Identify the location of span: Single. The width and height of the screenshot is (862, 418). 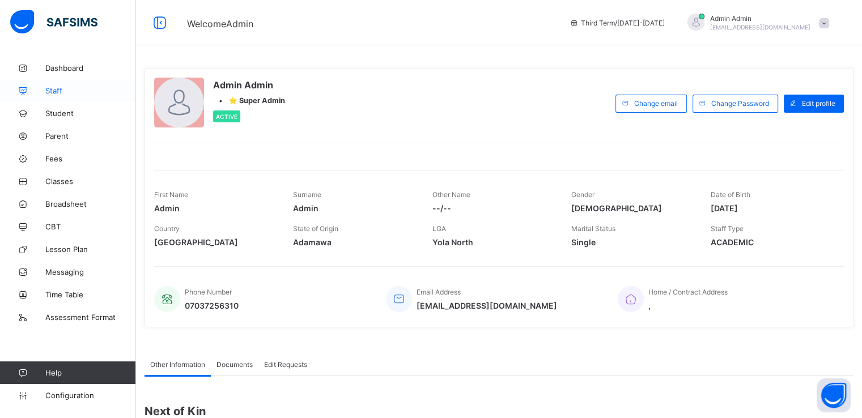
(632, 242).